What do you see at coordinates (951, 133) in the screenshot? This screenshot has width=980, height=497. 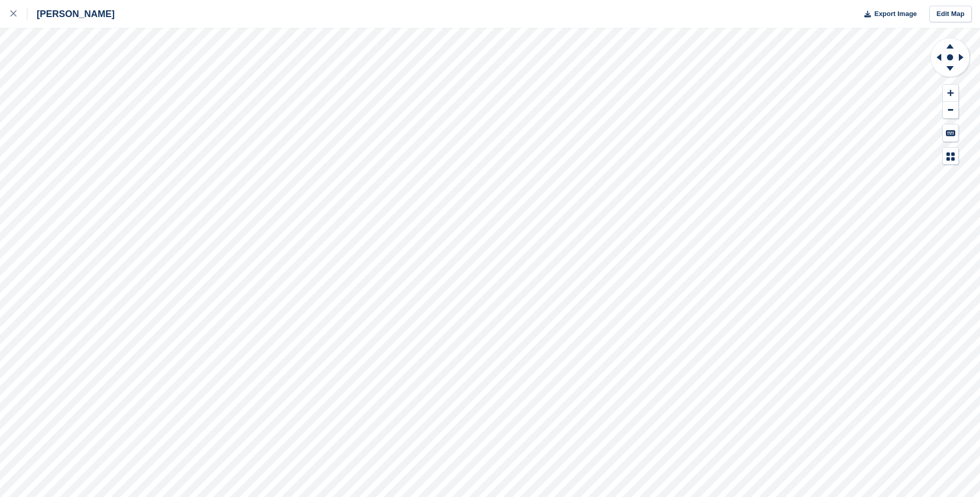 I see `button: Keyboard Shortcuts` at bounding box center [951, 133].